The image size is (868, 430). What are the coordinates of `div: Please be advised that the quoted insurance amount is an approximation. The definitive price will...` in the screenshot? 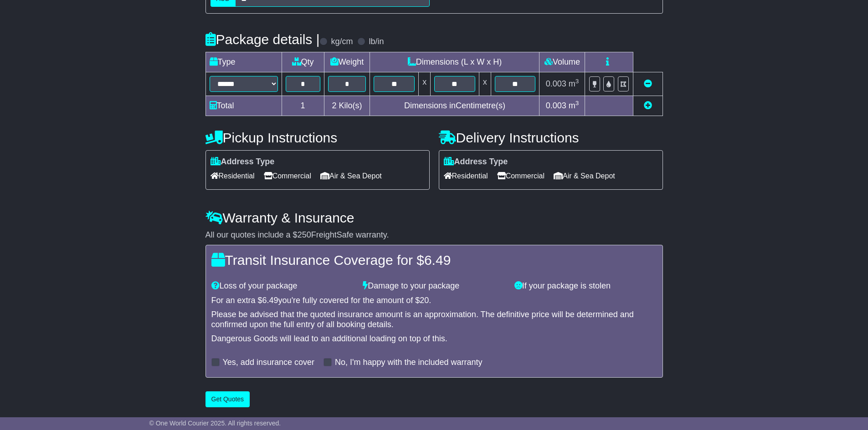 It's located at (434, 319).